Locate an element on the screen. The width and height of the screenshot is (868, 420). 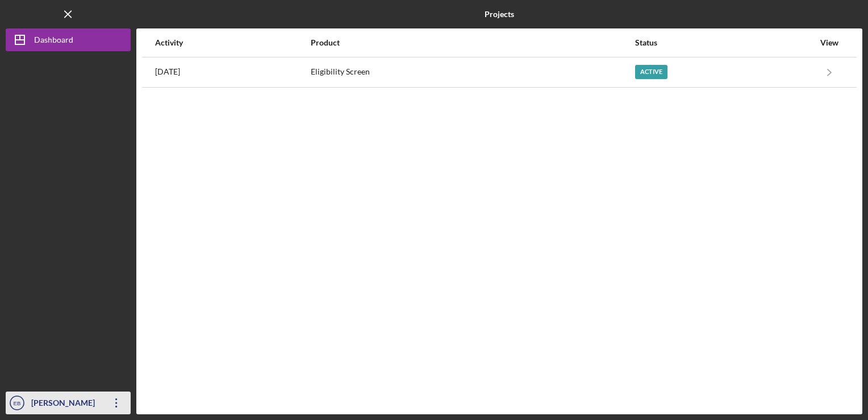
time: 2025-08-08 13:16 is located at coordinates (168, 72).